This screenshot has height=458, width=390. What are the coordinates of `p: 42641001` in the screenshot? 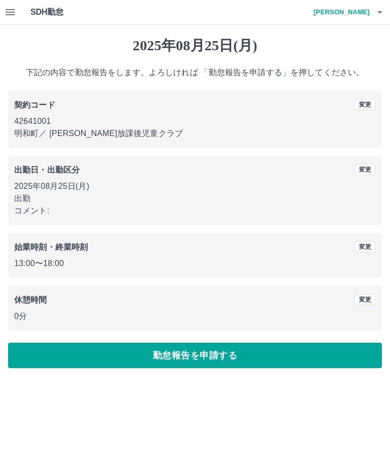 It's located at (195, 121).